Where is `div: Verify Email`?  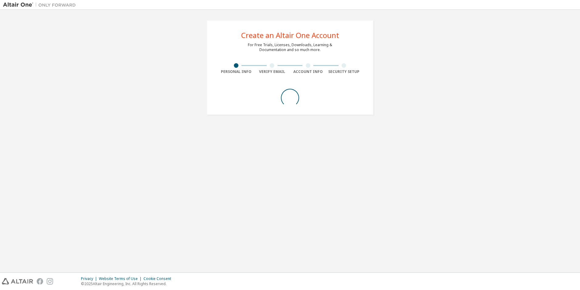 div: Verify Email is located at coordinates (272, 72).